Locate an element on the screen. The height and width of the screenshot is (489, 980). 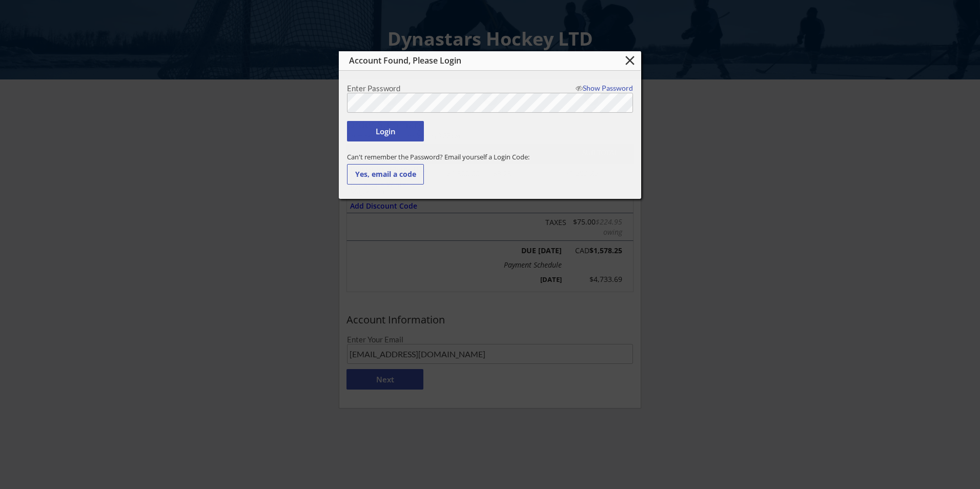
button: Yes, email a code is located at coordinates (386, 174).